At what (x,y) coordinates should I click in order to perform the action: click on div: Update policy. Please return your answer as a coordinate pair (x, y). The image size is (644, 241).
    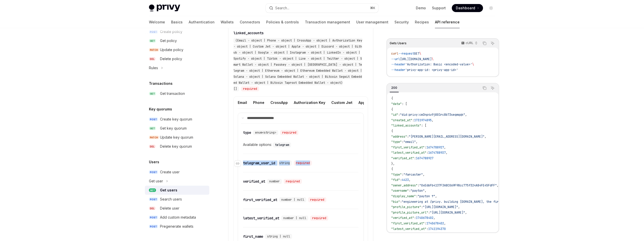
    Looking at the image, I should click on (171, 50).